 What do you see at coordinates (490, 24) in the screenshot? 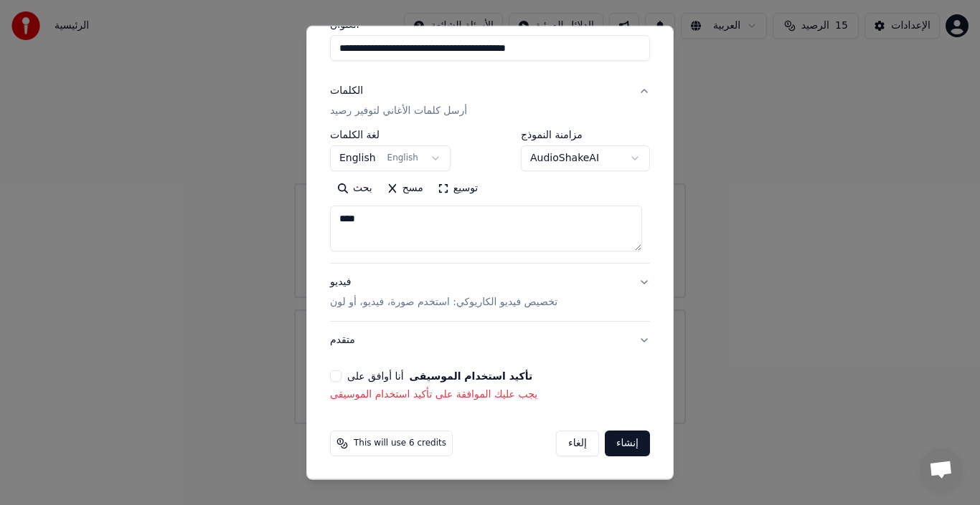
I see `label: العنوان` at bounding box center [490, 24].